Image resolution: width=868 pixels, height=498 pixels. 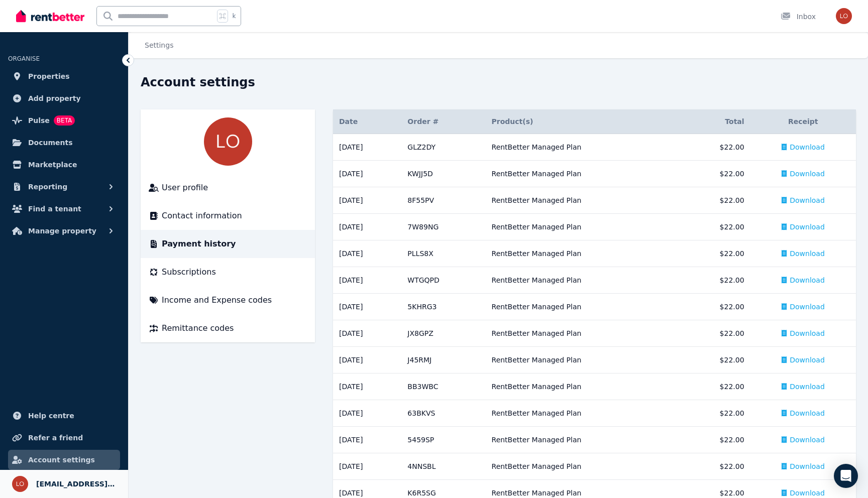 What do you see at coordinates (228, 328) in the screenshot?
I see `a: Remittance codes` at bounding box center [228, 328].